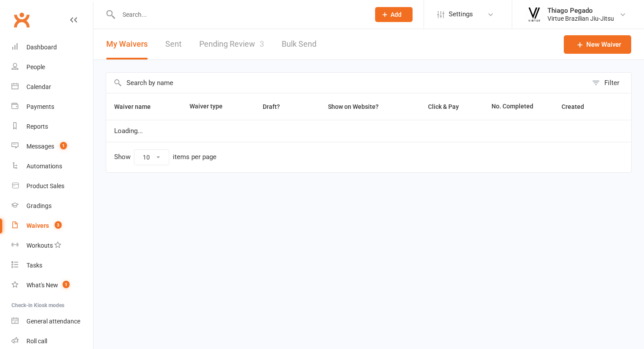 The width and height of the screenshot is (644, 349). What do you see at coordinates (353, 107) in the screenshot?
I see `span: Show on Website?` at bounding box center [353, 107].